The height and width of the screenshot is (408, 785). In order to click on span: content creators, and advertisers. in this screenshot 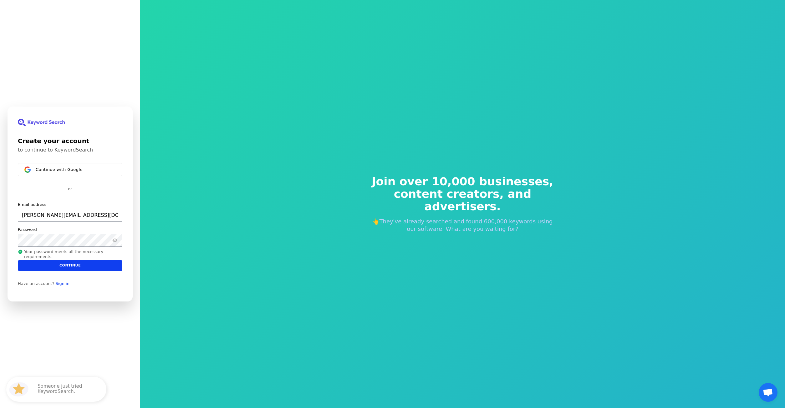, I will do `click(463, 200)`.